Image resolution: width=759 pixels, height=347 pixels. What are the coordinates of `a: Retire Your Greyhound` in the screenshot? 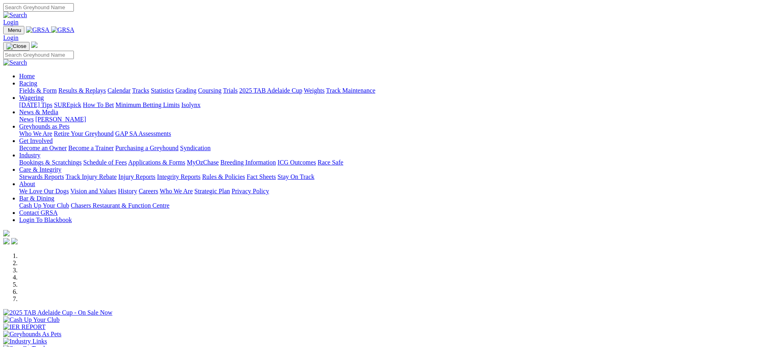 It's located at (84, 133).